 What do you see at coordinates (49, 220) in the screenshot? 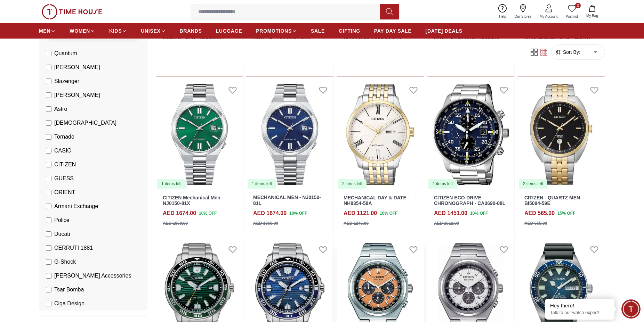
I see `input: Police` at bounding box center [49, 220].